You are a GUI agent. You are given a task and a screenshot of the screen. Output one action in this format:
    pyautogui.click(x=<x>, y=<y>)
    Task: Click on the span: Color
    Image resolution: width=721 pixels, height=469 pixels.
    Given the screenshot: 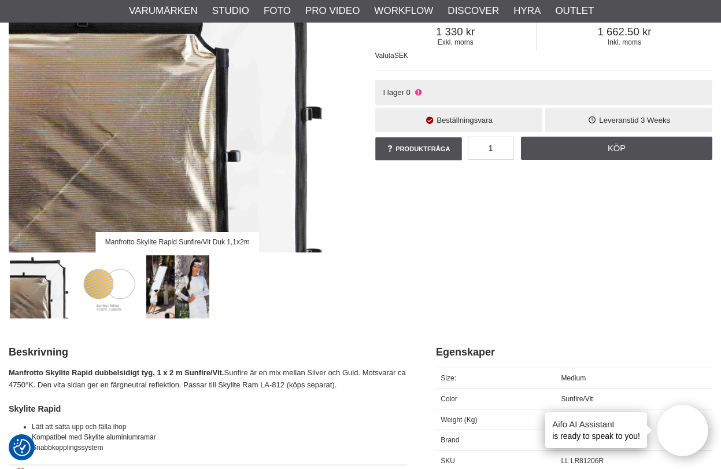 What is the action you would take?
    pyautogui.click(x=449, y=399)
    